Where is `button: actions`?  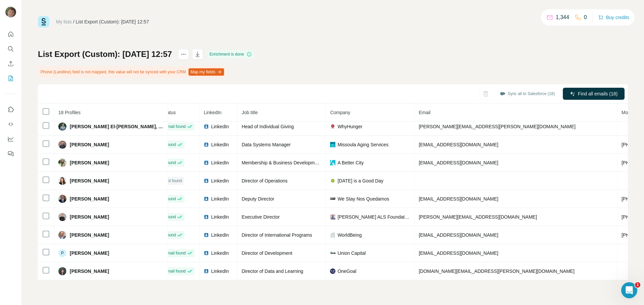 button: actions is located at coordinates (183, 54).